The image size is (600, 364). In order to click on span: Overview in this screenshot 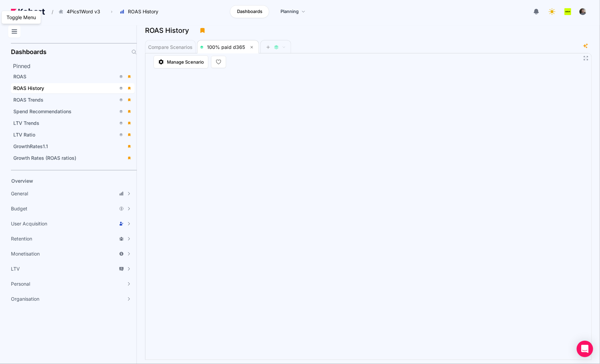, I will do `click(22, 181)`.